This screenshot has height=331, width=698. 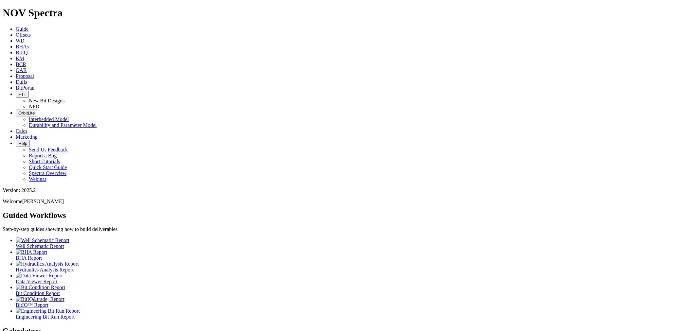 I want to click on span: WD, so click(x=20, y=41).